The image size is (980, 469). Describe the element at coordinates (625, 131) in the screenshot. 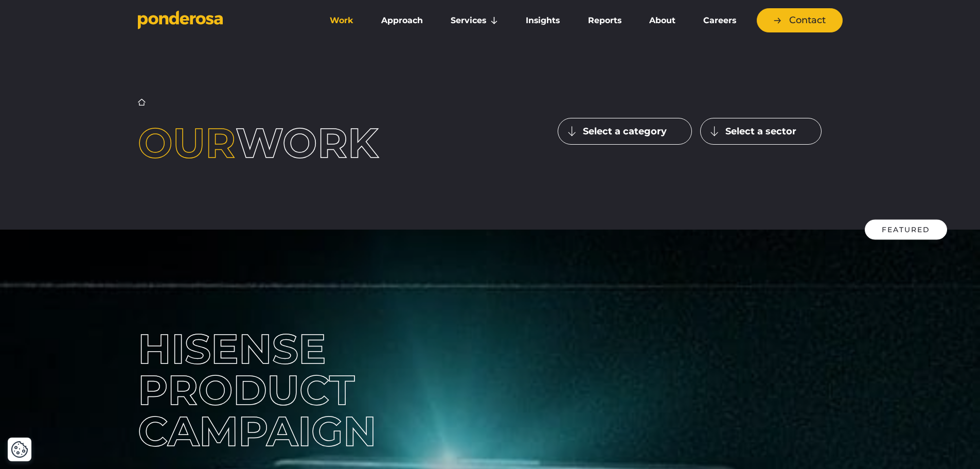

I see `button: Select a category` at that location.